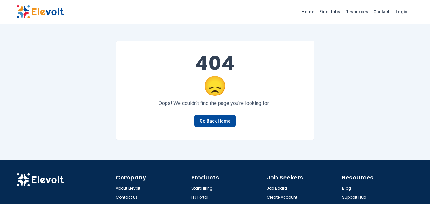 Image resolution: width=430 pixels, height=204 pixels. I want to click on h1: 404, so click(215, 63).